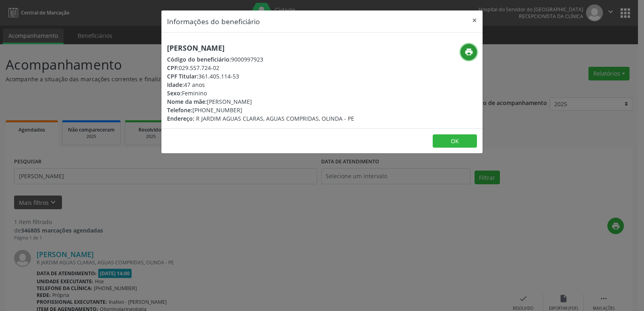 This screenshot has height=311, width=644. Describe the element at coordinates (173, 67) in the screenshot. I see `span: CPF:` at that location.